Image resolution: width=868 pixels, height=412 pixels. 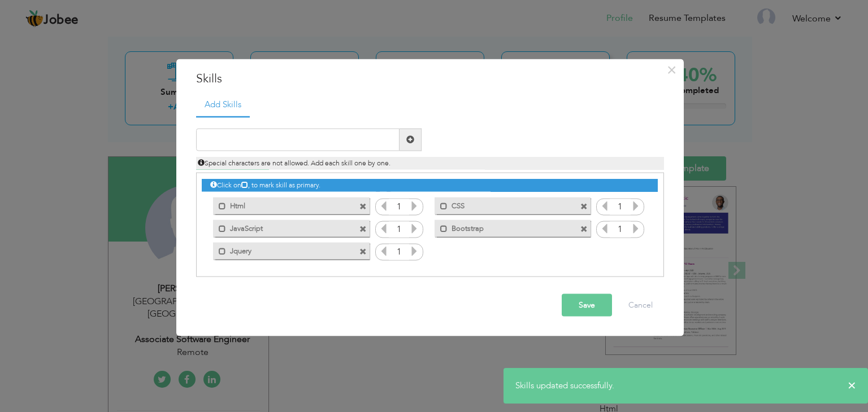 What do you see at coordinates (430, 79) in the screenshot?
I see `h3: Skills` at bounding box center [430, 79].